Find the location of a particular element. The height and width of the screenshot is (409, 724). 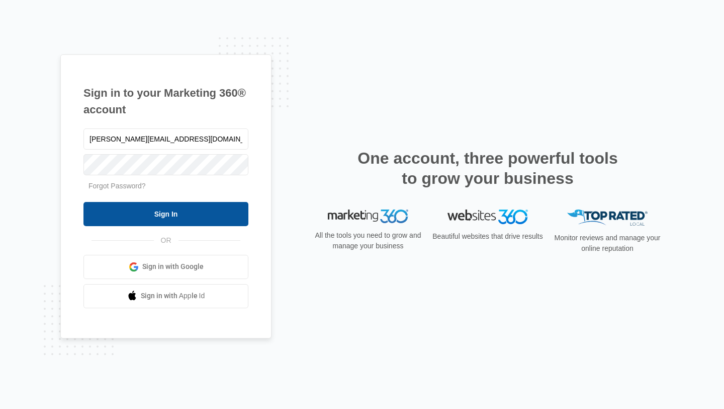

input: Sign In is located at coordinates (166, 214).